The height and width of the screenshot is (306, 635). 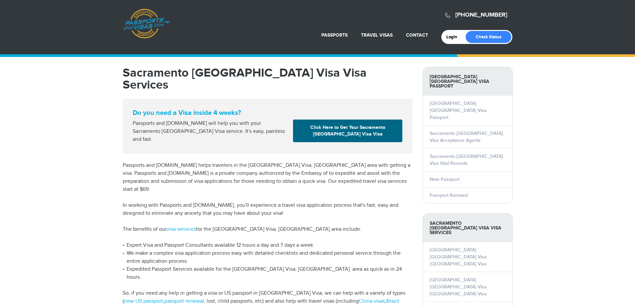 I want to click on a: Passport Renewal, so click(x=448, y=195).